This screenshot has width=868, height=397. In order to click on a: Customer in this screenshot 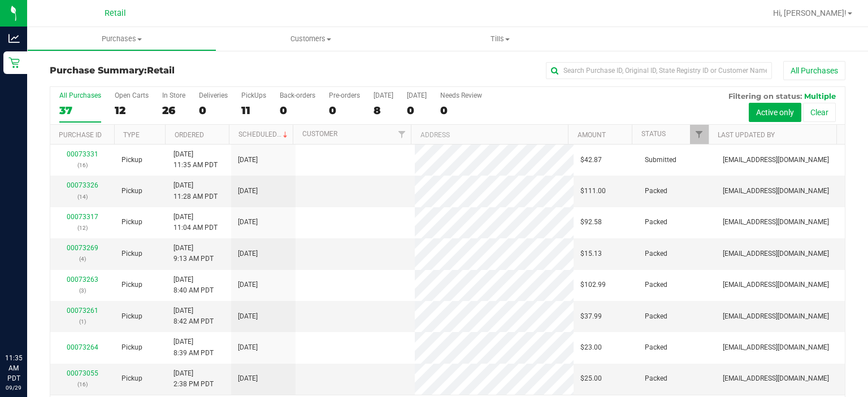, I will do `click(319, 134)`.